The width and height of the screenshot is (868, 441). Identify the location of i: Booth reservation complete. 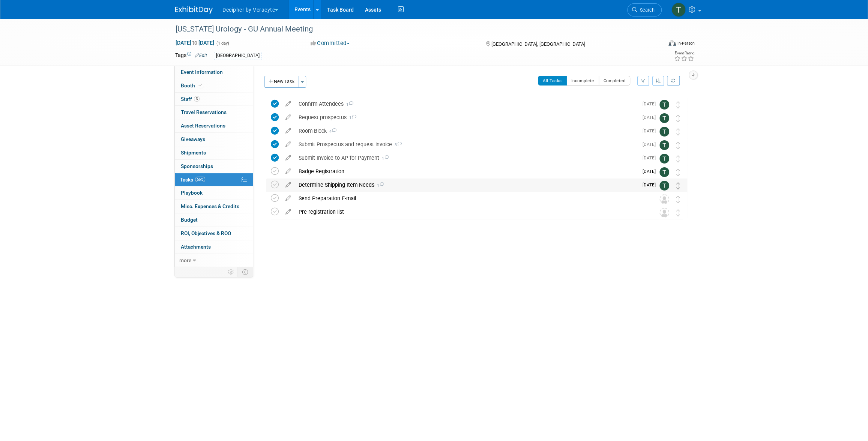
(200, 85).